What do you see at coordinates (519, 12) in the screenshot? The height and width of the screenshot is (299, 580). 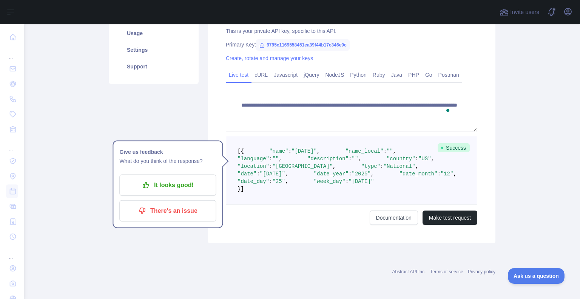 I see `button: Invite users` at bounding box center [519, 12].